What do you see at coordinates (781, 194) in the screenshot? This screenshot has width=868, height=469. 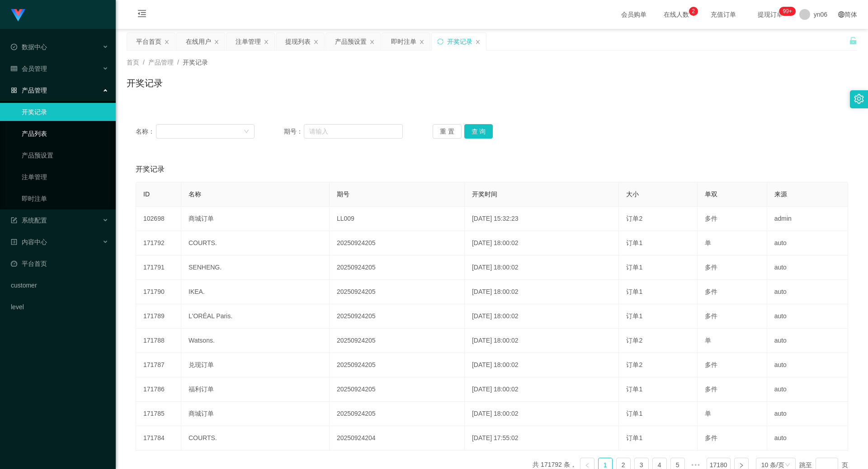 I see `span: 来源` at bounding box center [781, 194].